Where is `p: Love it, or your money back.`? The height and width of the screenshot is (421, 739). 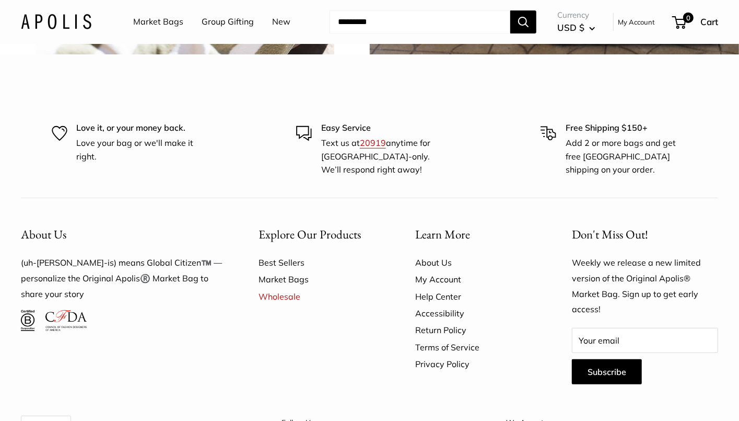 p: Love it, or your money back. is located at coordinates (137, 128).